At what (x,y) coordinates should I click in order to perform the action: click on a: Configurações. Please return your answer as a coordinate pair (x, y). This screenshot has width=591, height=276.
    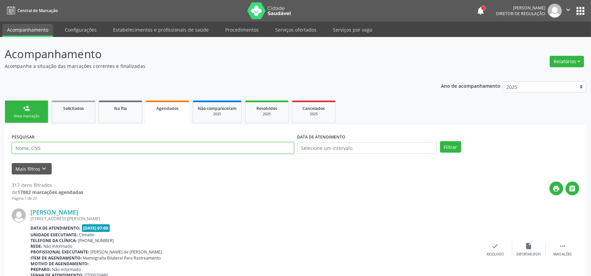
    Looking at the image, I should click on (81, 30).